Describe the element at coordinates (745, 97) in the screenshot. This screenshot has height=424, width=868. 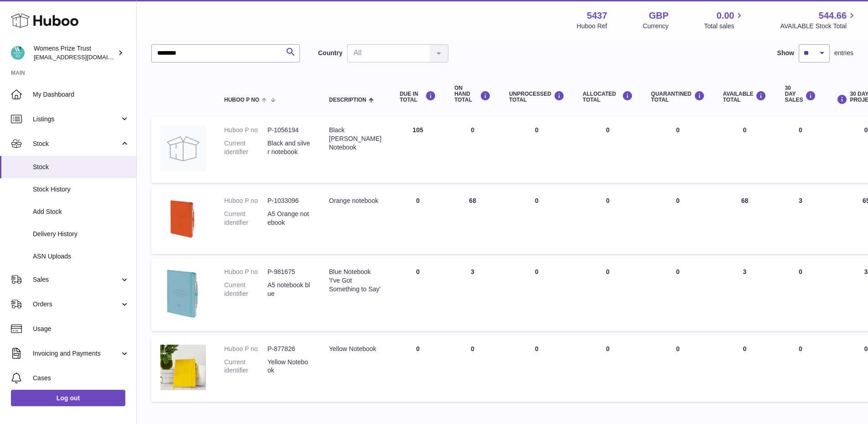
I see `div: AVAILABLE Total` at that location.